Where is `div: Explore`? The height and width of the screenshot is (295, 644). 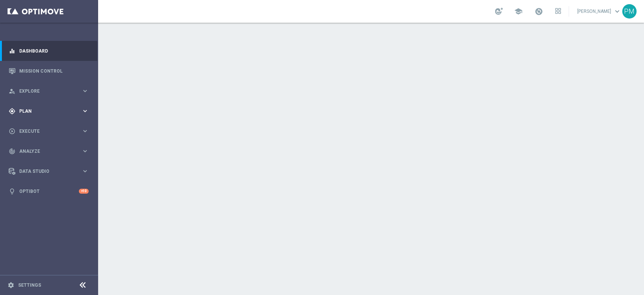 div: Explore is located at coordinates (45, 91).